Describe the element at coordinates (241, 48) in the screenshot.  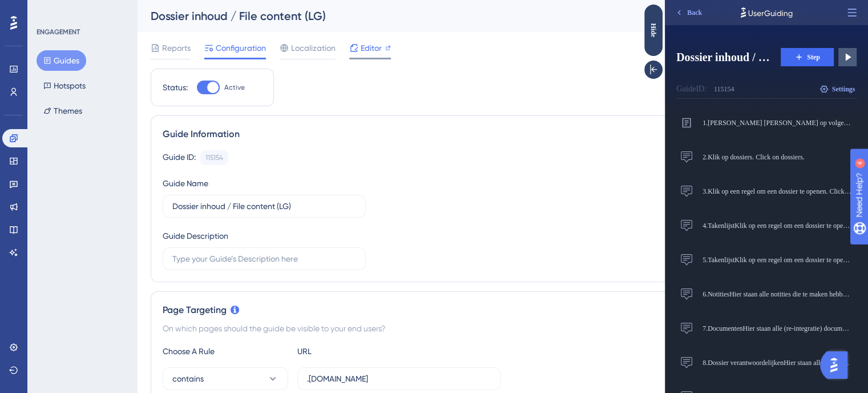
I see `span: Configuration` at that location.